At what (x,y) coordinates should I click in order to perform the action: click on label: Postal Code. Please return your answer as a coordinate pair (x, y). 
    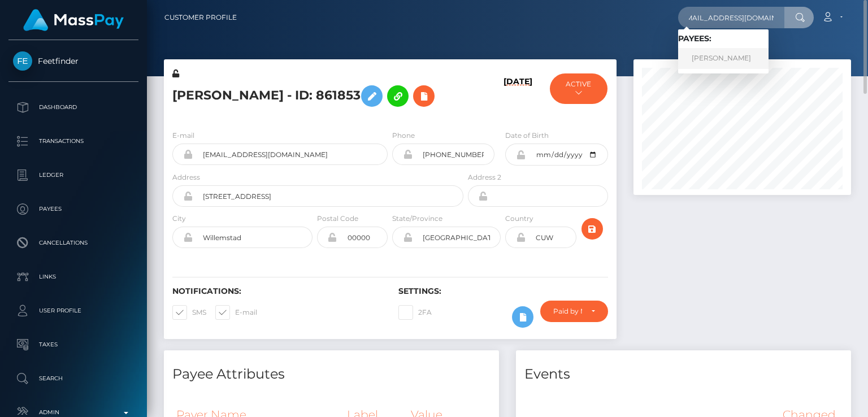
    Looking at the image, I should click on (337, 218).